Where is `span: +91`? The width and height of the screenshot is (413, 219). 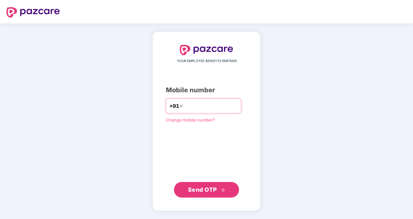
span: +91 is located at coordinates (174, 106).